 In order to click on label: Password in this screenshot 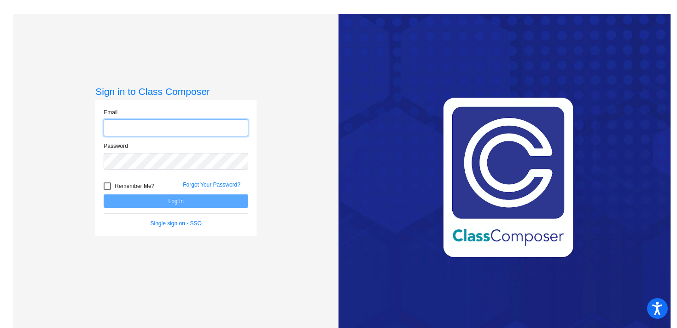, I will do `click(116, 146)`.